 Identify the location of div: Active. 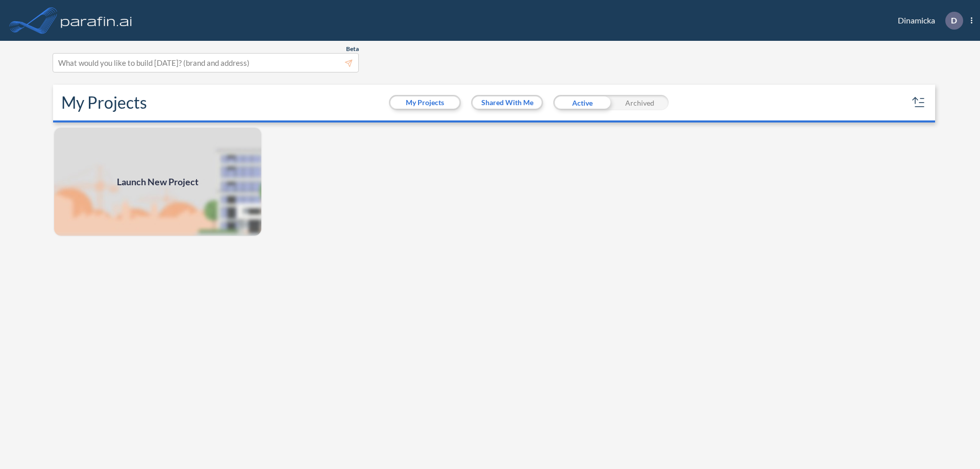
(582, 103).